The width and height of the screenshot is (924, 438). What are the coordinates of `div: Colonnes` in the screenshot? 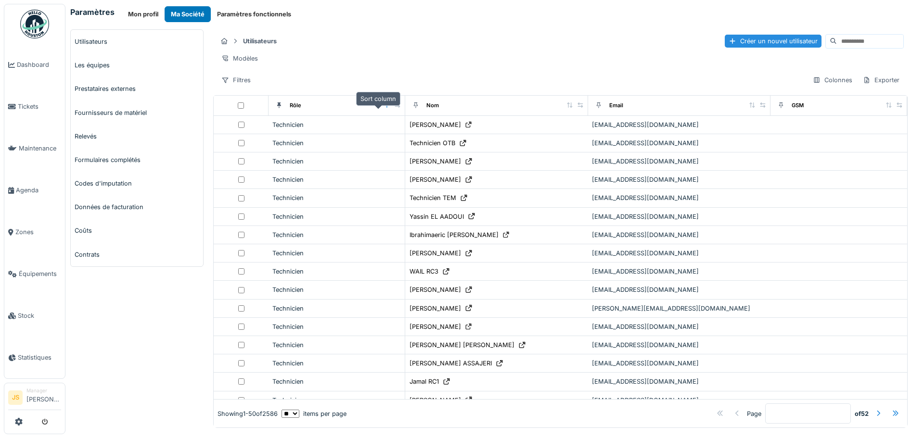 It's located at (832, 80).